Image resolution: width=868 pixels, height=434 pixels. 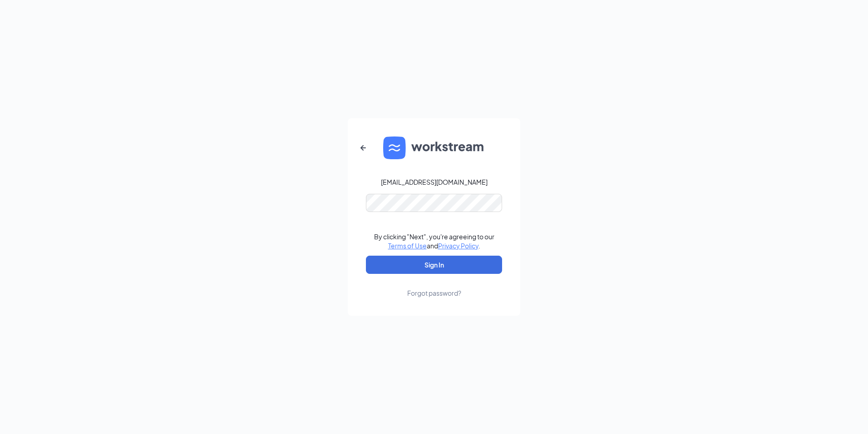 What do you see at coordinates (434, 265) in the screenshot?
I see `button: Sign In` at bounding box center [434, 265].